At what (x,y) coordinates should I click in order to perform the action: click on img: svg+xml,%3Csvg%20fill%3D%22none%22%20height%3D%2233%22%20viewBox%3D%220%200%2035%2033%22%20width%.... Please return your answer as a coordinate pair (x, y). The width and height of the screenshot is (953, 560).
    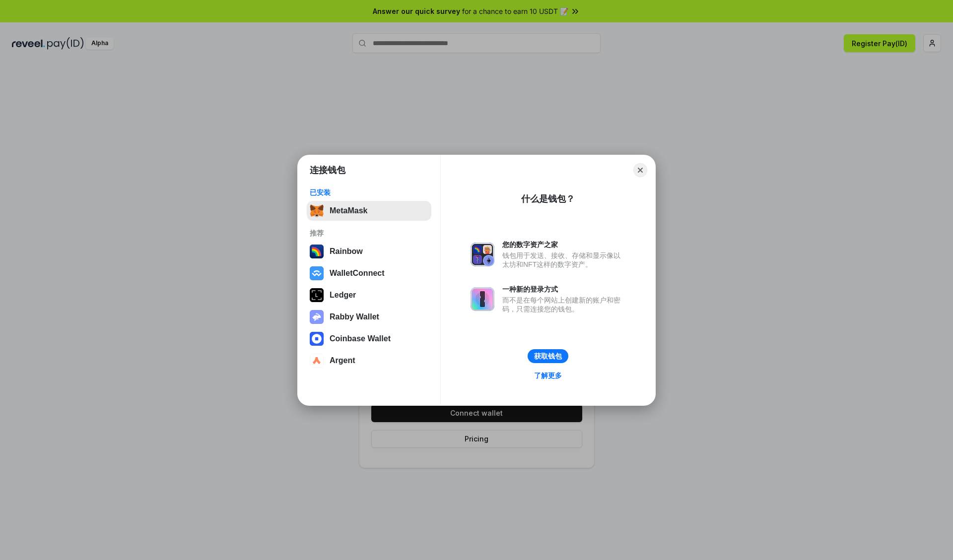
    Looking at the image, I should click on (317, 211).